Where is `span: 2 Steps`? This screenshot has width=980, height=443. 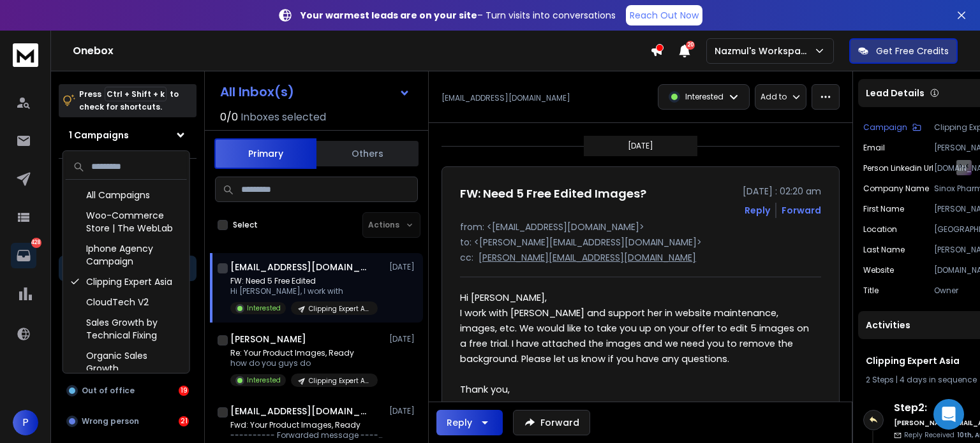 span: 2 Steps is located at coordinates (880, 379).